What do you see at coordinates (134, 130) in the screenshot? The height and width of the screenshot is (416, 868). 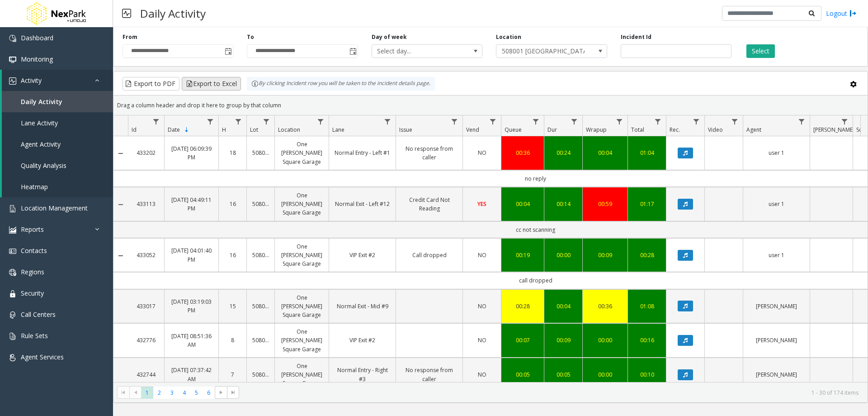 I see `span: Id` at bounding box center [134, 130].